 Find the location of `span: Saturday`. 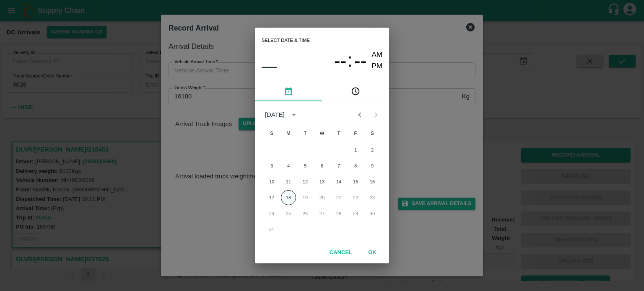

span: Saturday is located at coordinates (372, 133).